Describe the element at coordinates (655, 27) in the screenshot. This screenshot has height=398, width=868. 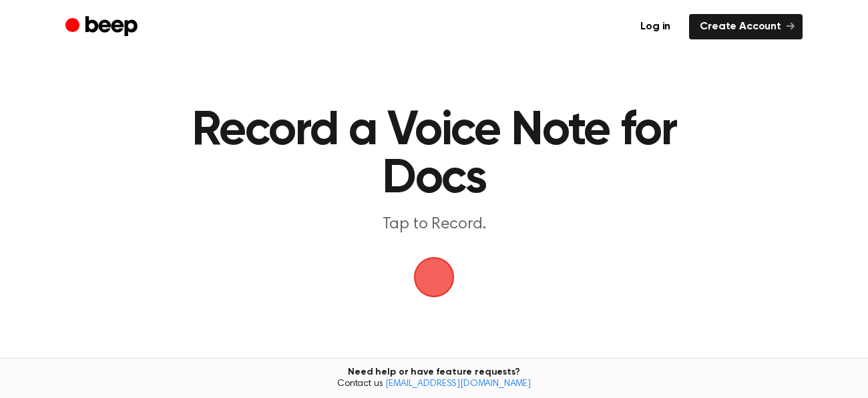
I see `a: Log in` at that location.